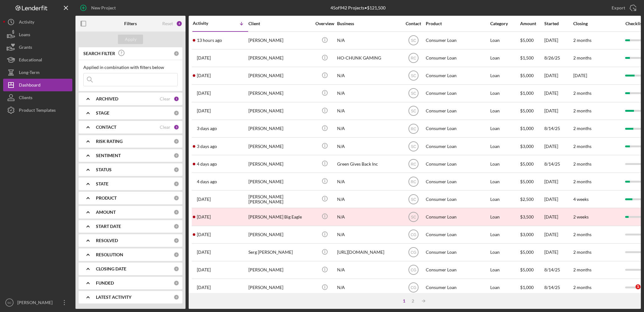  What do you see at coordinates (623, 8) in the screenshot?
I see `button: Export` at bounding box center [623, 8].